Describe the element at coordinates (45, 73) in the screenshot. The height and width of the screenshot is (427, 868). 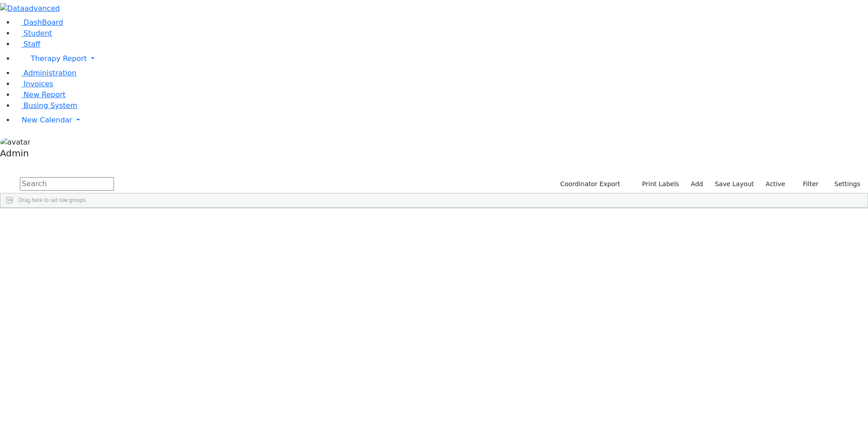
I see `a: Administration` at that location.